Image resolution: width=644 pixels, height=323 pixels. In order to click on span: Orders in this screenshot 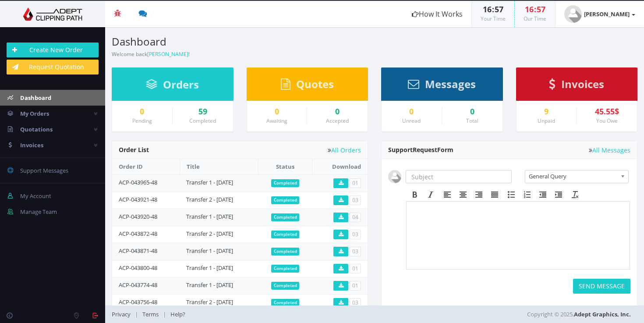, I will do `click(181, 84)`.